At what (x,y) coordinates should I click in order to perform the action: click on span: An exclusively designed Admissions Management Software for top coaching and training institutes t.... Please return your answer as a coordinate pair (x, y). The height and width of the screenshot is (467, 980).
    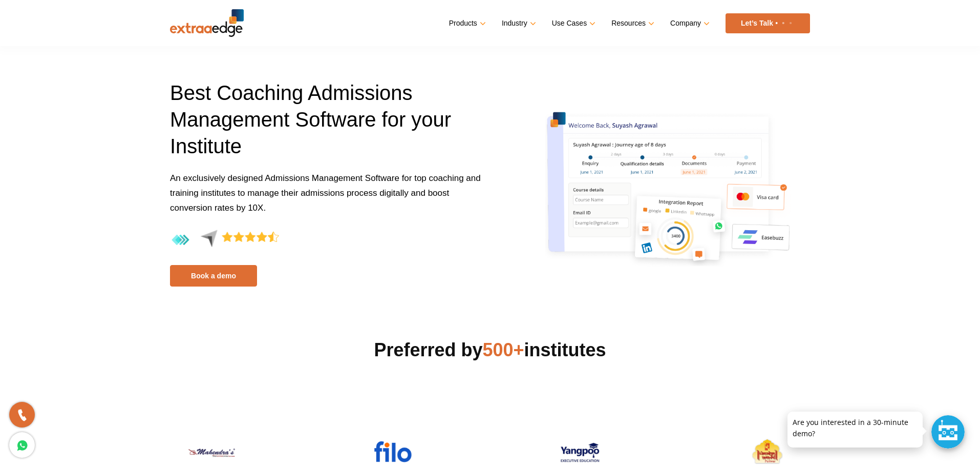
    Looking at the image, I should click on (325, 193).